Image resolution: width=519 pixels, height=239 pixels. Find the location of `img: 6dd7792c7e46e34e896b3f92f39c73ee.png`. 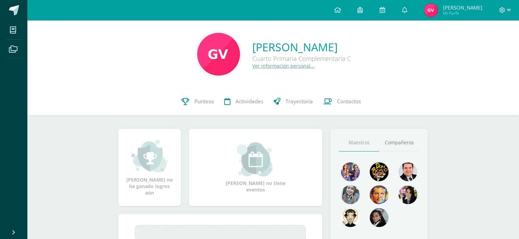

img: 6dd7792c7e46e34e896b3f92f39c73ee.png is located at coordinates (350, 218).